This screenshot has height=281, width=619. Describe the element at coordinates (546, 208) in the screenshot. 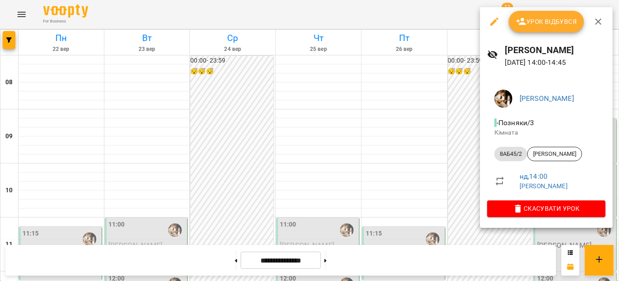

I see `button: Скасувати Урок` at that location.